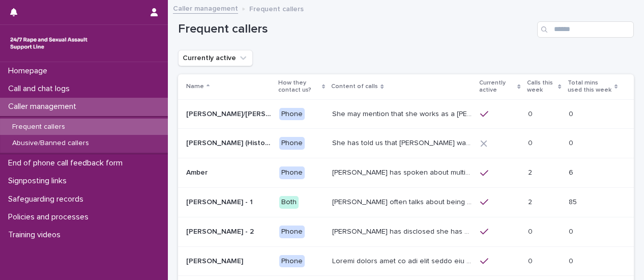 The height and width of the screenshot is (280, 644). Describe the element at coordinates (41, 89) in the screenshot. I see `p: Call and chat logs` at that location.